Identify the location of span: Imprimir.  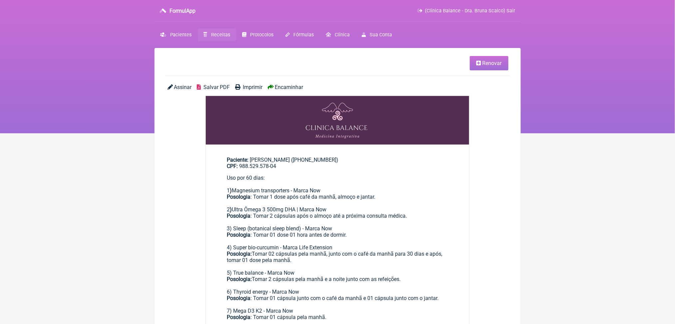
(252, 87).